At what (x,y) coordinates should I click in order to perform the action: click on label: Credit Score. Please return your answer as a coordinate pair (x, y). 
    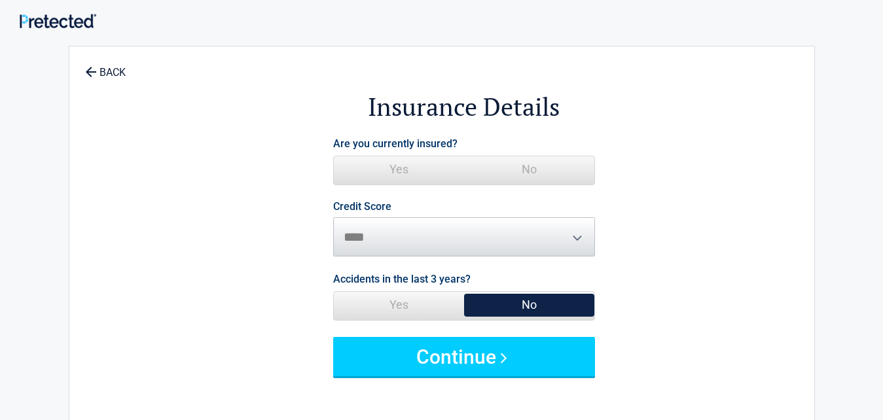
    Looking at the image, I should click on (362, 207).